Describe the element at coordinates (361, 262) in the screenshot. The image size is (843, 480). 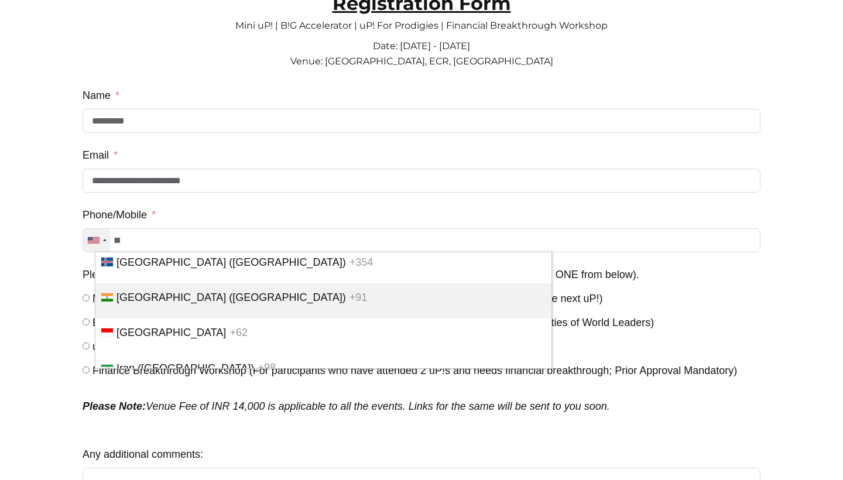
I see `span: +354` at that location.